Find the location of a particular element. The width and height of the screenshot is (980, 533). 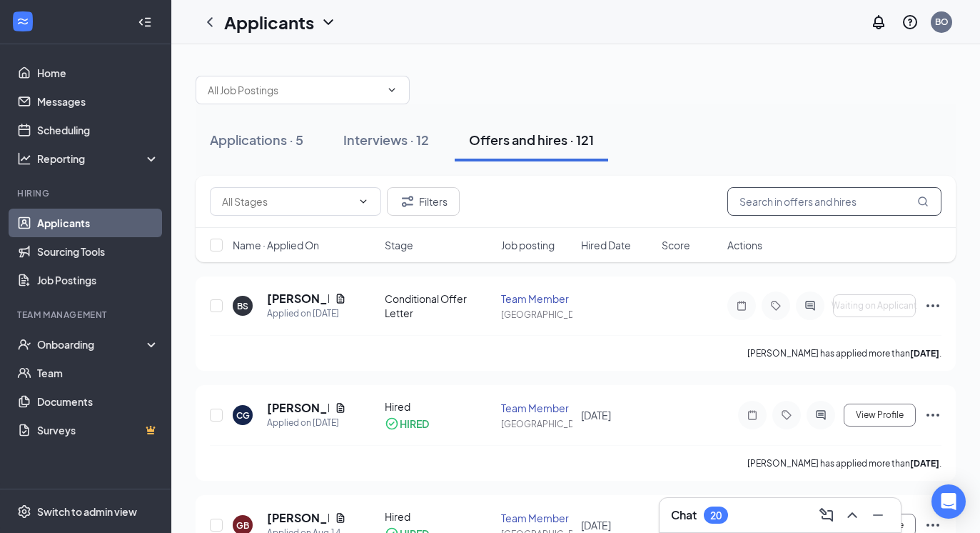

svg: Collapse is located at coordinates (145, 22).